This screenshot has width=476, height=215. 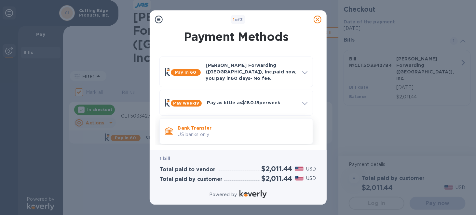 I want to click on h1: Payment Methods, so click(x=236, y=37).